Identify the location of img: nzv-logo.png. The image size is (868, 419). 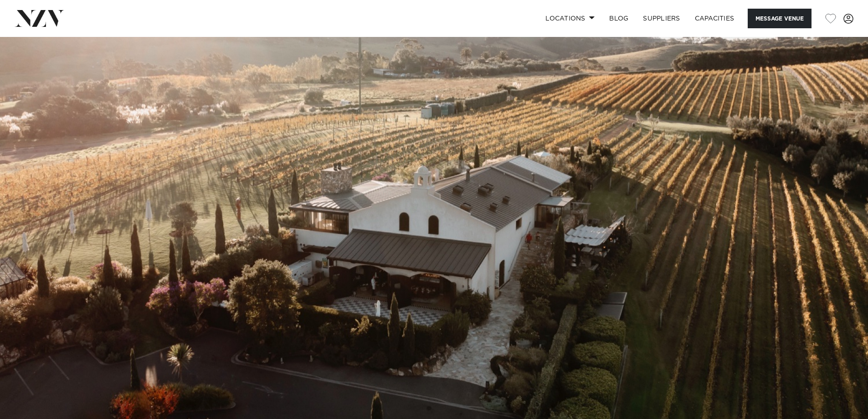
(39, 18).